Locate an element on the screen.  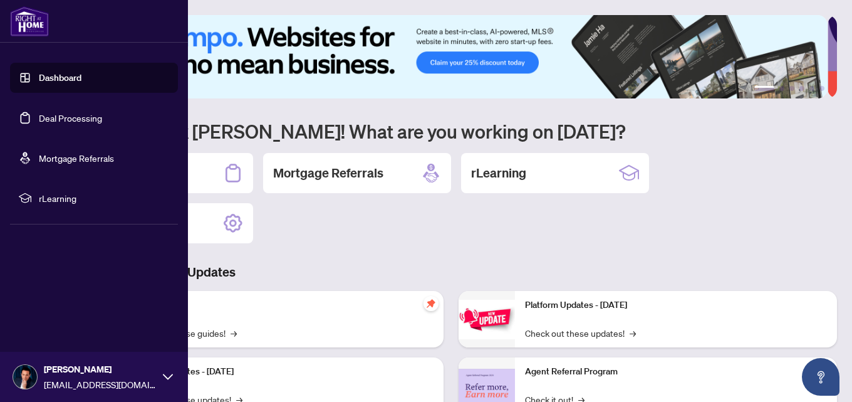
a: Mortgage Referrals is located at coordinates (76, 158).